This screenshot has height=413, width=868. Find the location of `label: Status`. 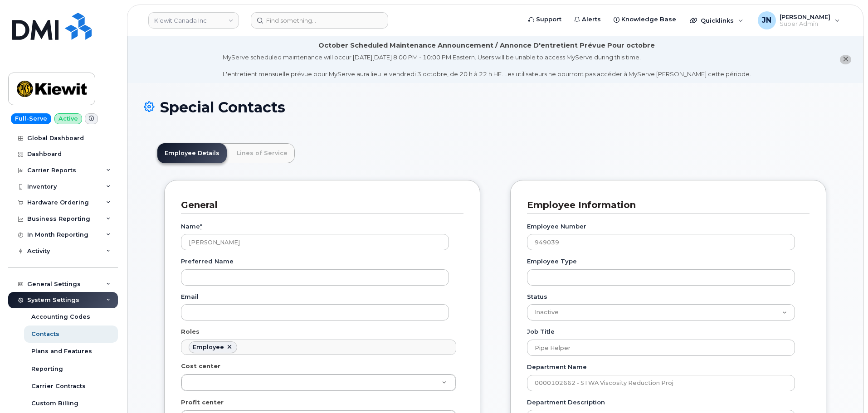

label: Status is located at coordinates (537, 297).